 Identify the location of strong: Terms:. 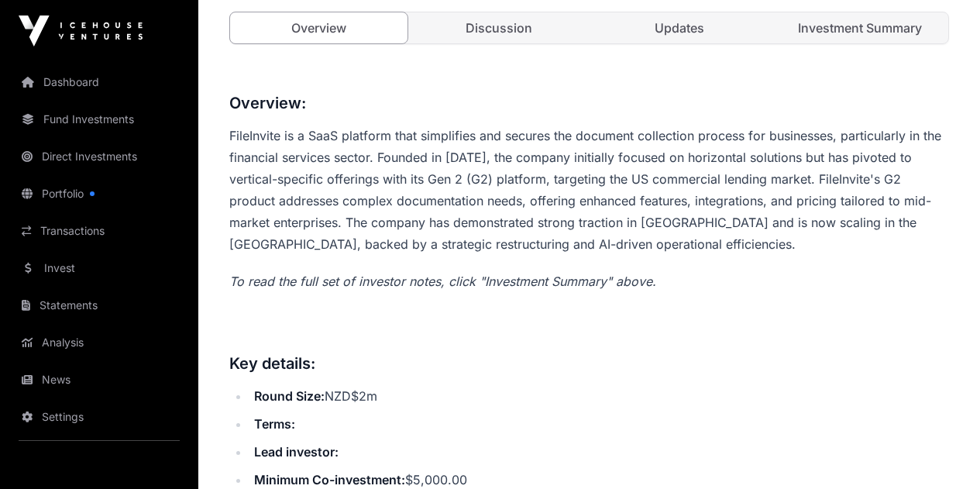
(274, 424).